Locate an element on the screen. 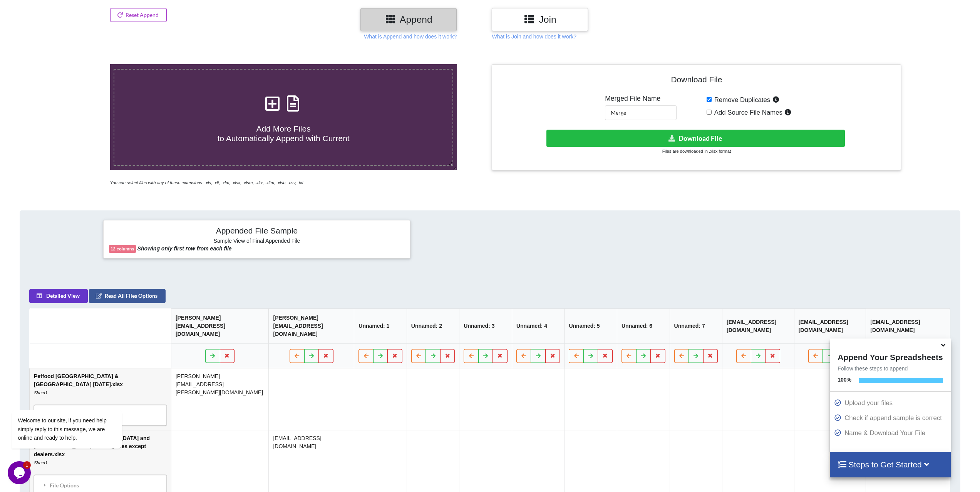 This screenshot has width=980, height=492. h4: Steps to Get Started is located at coordinates (890, 465).